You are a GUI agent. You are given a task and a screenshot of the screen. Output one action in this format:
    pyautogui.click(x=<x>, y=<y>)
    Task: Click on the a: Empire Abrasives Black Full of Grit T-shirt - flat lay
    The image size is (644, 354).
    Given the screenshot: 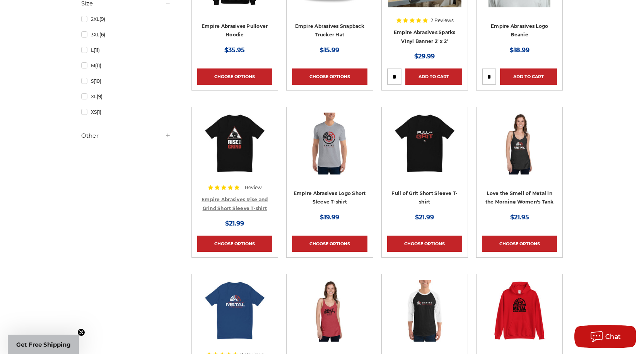 What is the action you would take?
    pyautogui.click(x=424, y=150)
    